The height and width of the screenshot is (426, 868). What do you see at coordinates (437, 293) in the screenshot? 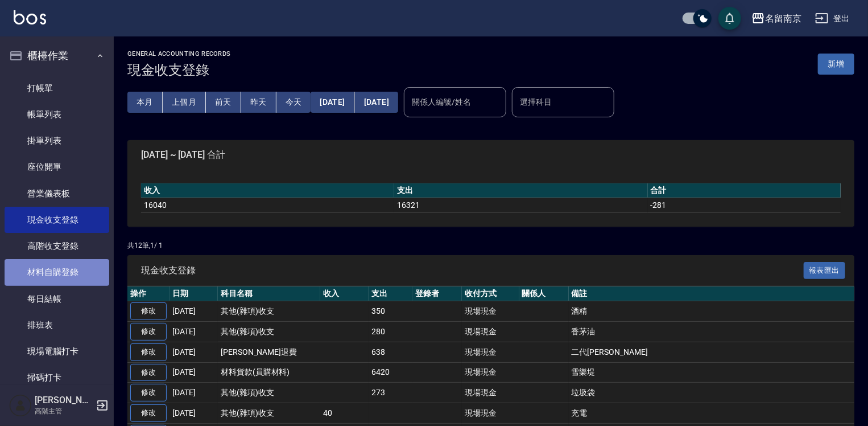
I see `th: 登錄者` at bounding box center [437, 293].